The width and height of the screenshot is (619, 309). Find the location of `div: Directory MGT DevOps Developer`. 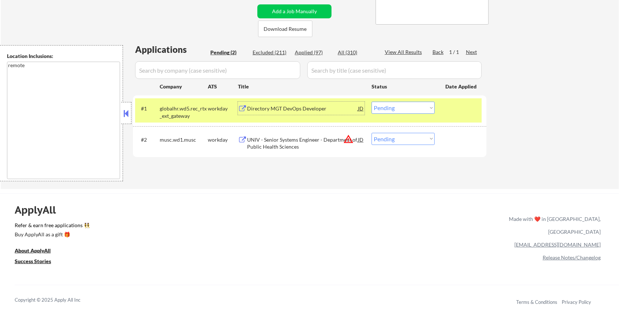

div: Directory MGT DevOps Developer is located at coordinates (302, 109).